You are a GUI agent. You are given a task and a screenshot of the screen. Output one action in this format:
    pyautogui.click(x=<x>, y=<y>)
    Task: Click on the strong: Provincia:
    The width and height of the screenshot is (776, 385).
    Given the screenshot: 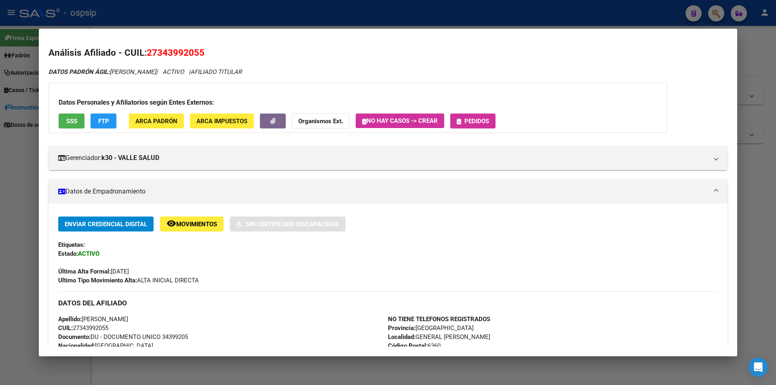 What is the action you would take?
    pyautogui.click(x=402, y=328)
    